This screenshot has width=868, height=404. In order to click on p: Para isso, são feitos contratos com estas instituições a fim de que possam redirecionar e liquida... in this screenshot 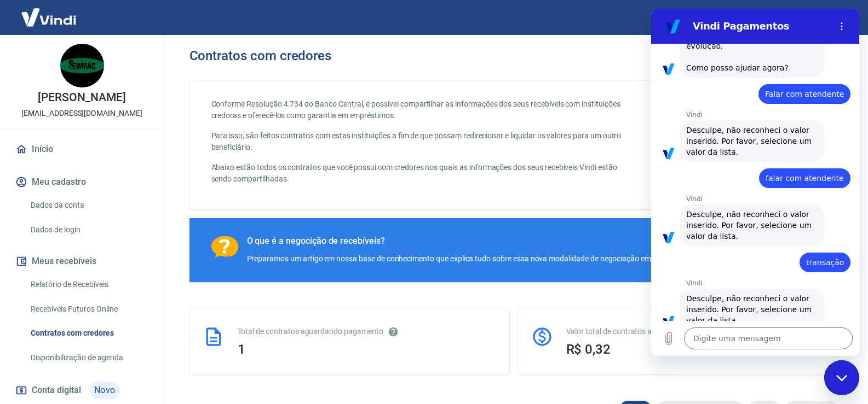, I will do `click(422, 142)`.